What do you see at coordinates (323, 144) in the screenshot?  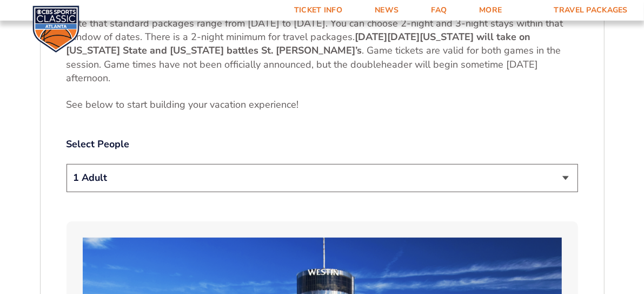 I see `label: Select People` at bounding box center [323, 144].